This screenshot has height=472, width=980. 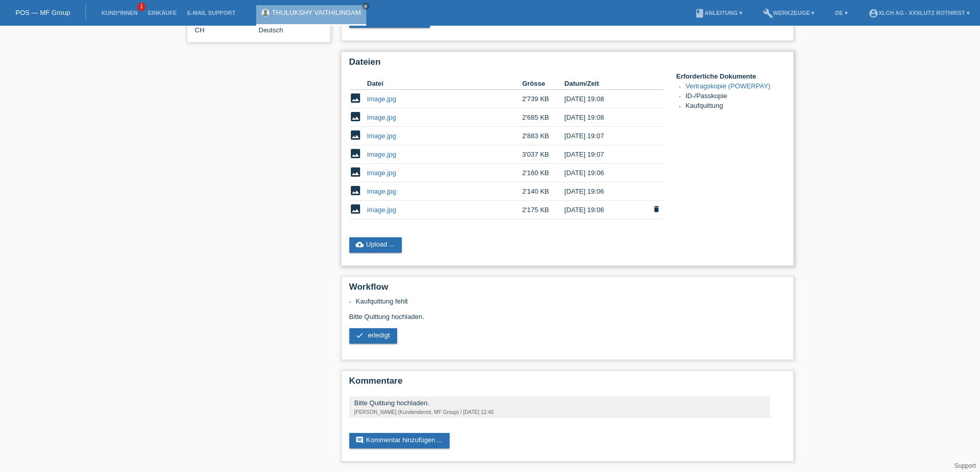 I want to click on a: commentKommentar hinzufügen ..., so click(x=400, y=441).